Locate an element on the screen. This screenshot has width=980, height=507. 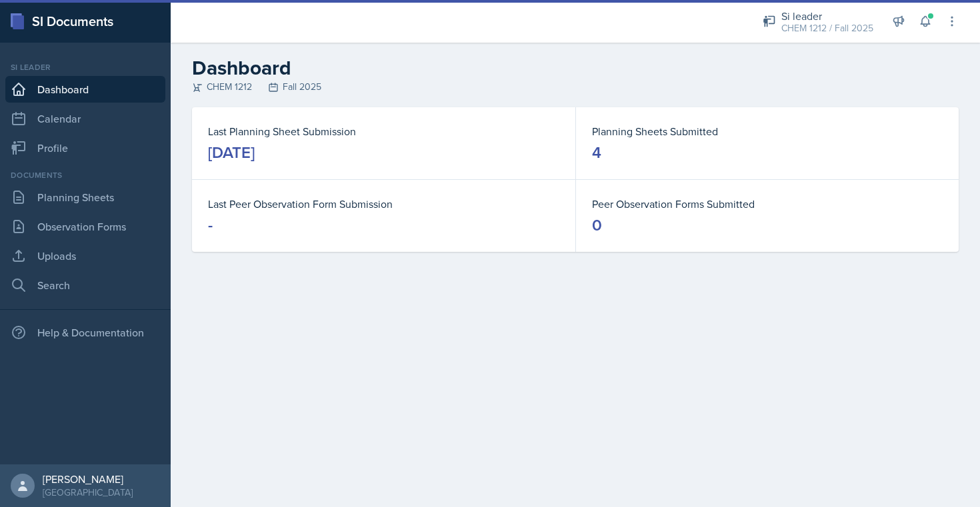
a: Dashboard is located at coordinates (85, 90).